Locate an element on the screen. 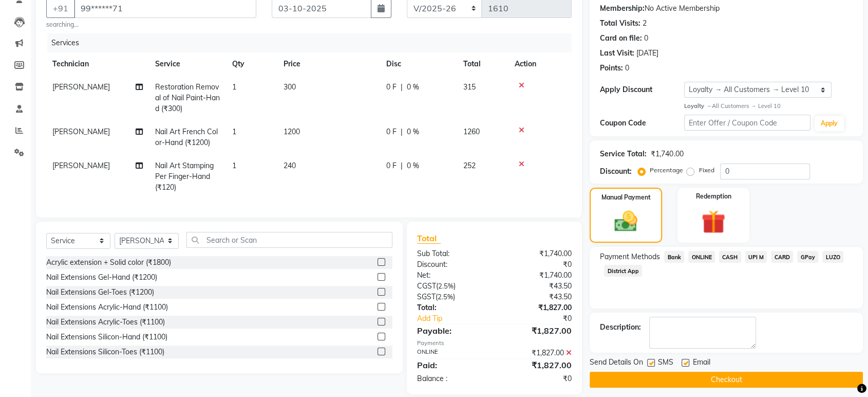 This screenshot has height=397, width=868. span: CGST is located at coordinates (427, 286).